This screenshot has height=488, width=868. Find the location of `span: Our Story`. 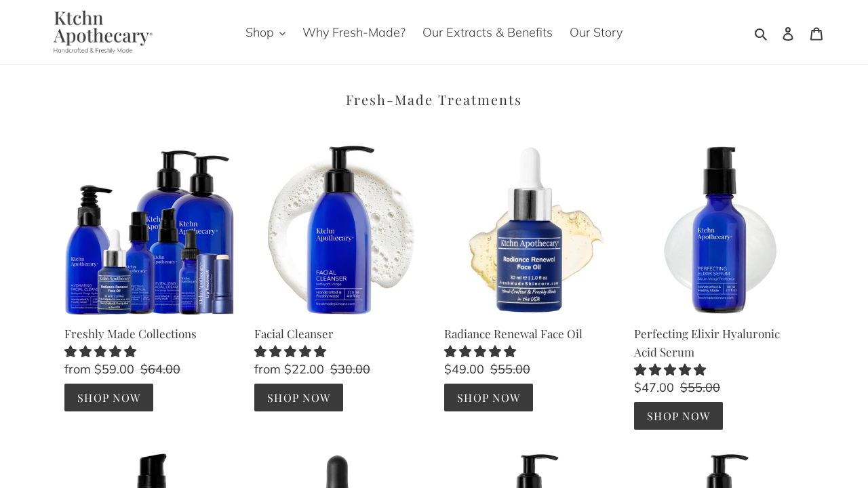

span: Our Story is located at coordinates (596, 33).